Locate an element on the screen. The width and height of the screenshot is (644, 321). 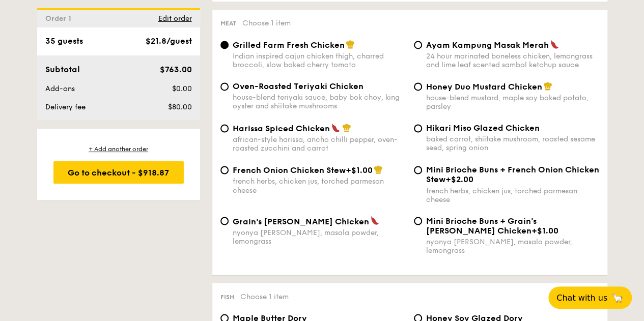
span: +$2.00 is located at coordinates (459, 179).